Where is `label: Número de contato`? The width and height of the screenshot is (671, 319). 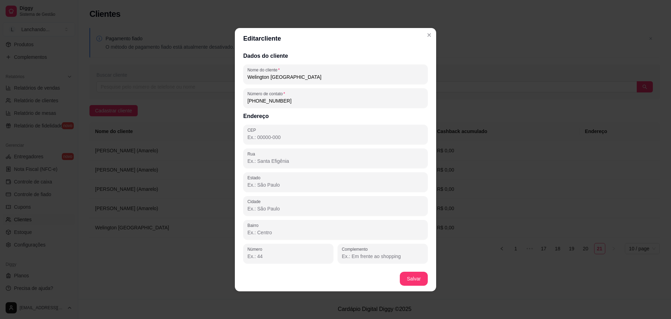
label: Número de contato is located at coordinates (267, 93).